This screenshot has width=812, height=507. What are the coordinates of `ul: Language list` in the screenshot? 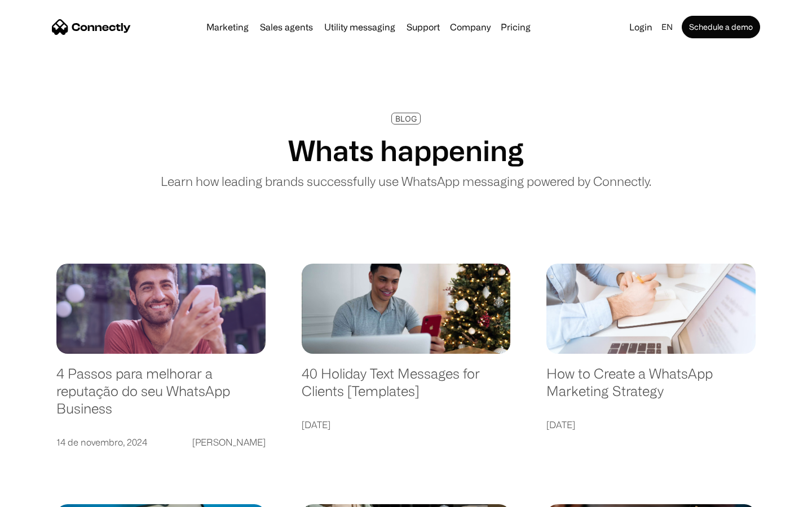 It's located at (45, 496).